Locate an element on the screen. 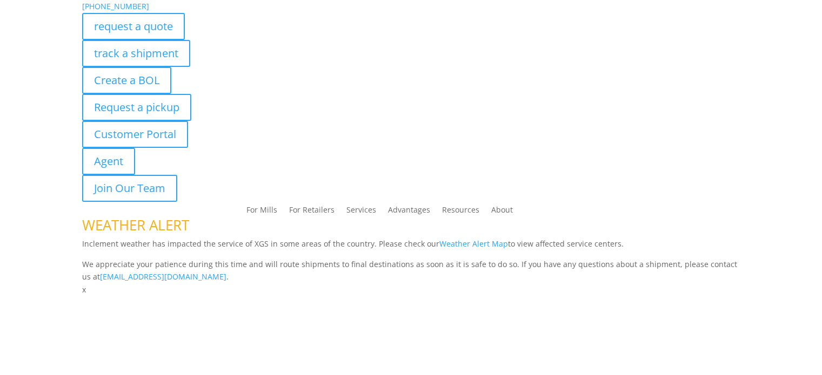  a: Services is located at coordinates (361, 212).